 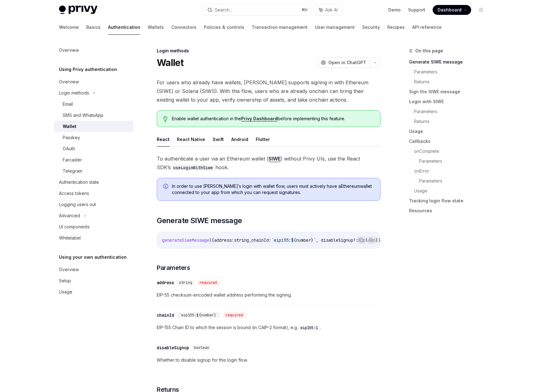 What do you see at coordinates (77, 205) in the screenshot?
I see `div: Logging users out` at bounding box center [77, 205].